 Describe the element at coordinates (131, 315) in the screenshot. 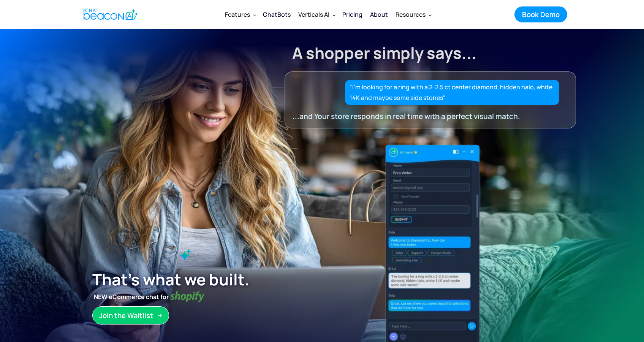

I see `a: Join the Waitlist` at that location.